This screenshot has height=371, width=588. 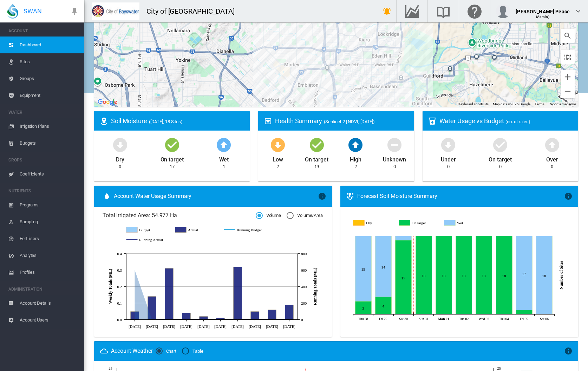 What do you see at coordinates (224, 167) in the screenshot?
I see `div: 1` at bounding box center [224, 167].